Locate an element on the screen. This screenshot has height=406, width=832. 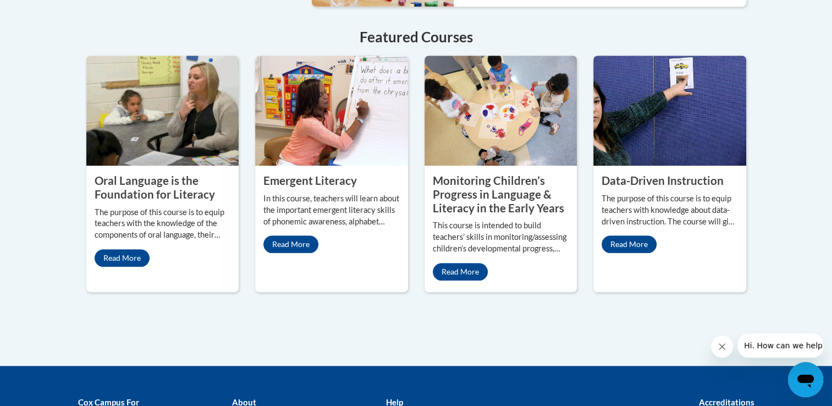
img: Oral Language is the Foundation for Literacy is located at coordinates (163, 111).